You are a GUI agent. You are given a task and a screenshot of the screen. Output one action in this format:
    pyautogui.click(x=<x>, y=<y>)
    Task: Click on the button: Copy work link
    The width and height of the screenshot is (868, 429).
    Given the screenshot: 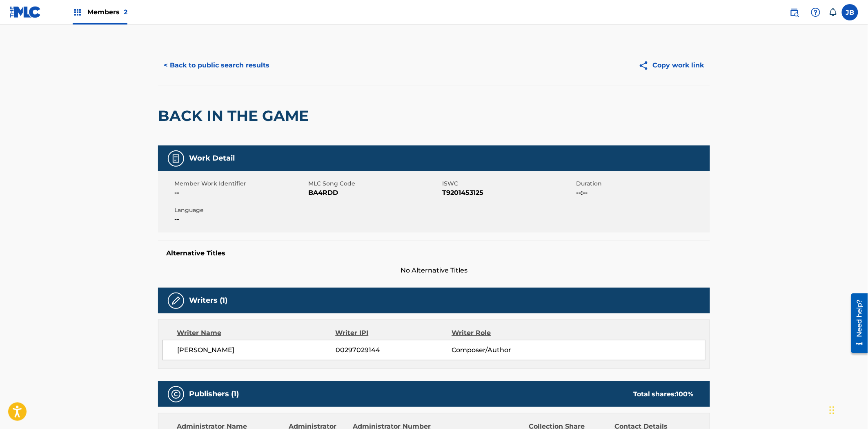 What is the action you would take?
    pyautogui.click(x=671, y=65)
    